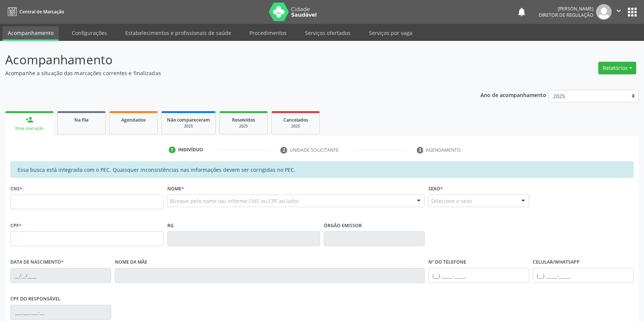 The width and height of the screenshot is (644, 322). What do you see at coordinates (447, 262) in the screenshot?
I see `label: Nº do Telefone` at bounding box center [447, 262].